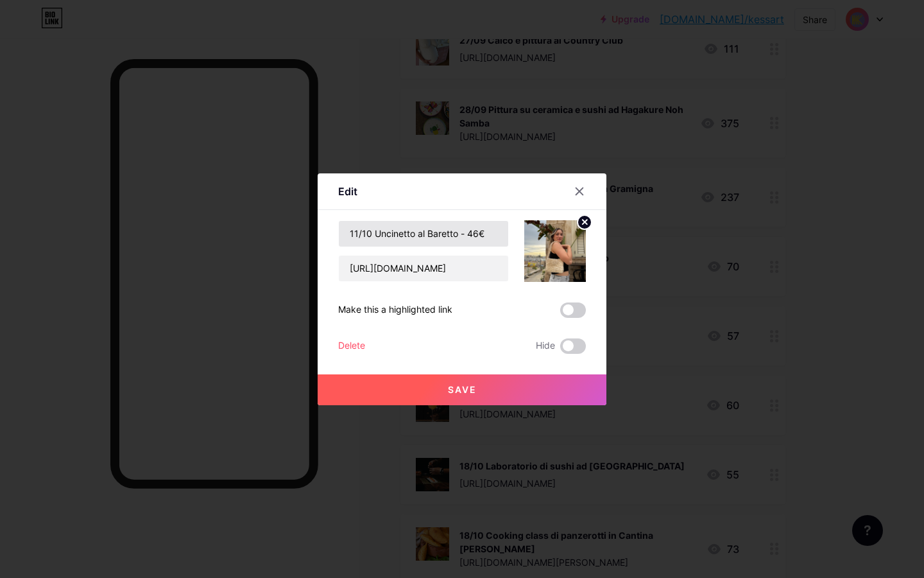 The image size is (924, 578). Describe the element at coordinates (424, 234) in the screenshot. I see `input: Title` at that location.